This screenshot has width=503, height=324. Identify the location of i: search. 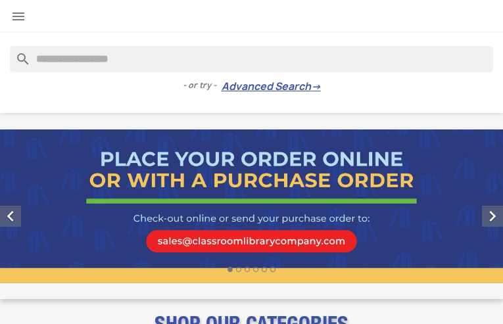
(18, 54).